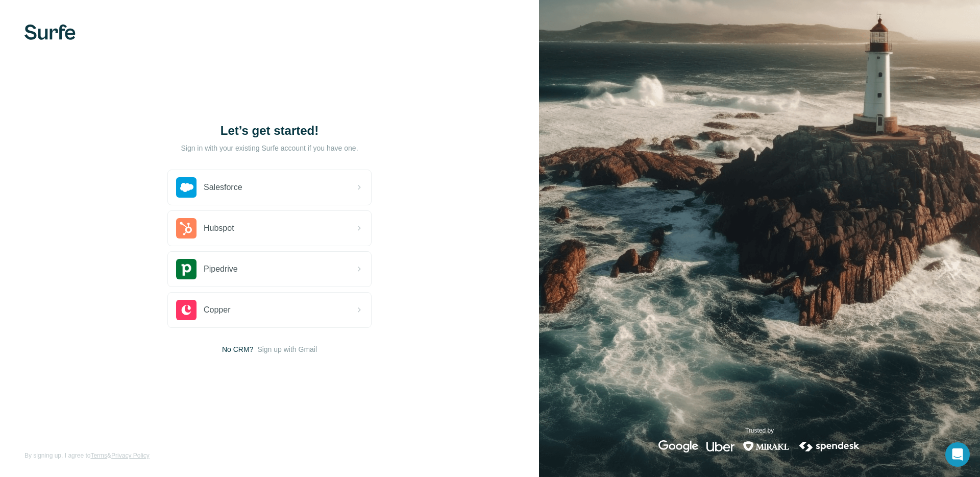  What do you see at coordinates (678, 446) in the screenshot?
I see `img: google's logo` at bounding box center [678, 446].